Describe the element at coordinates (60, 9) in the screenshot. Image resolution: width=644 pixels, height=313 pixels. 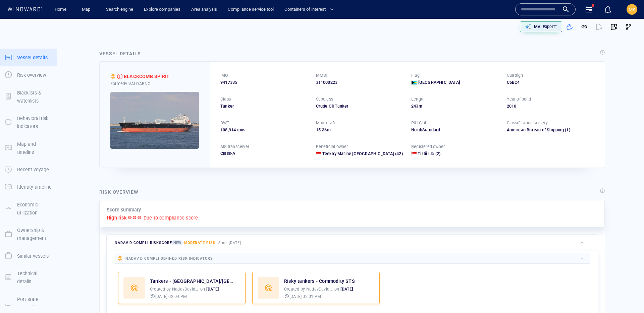
I see `button: Home` at that location.